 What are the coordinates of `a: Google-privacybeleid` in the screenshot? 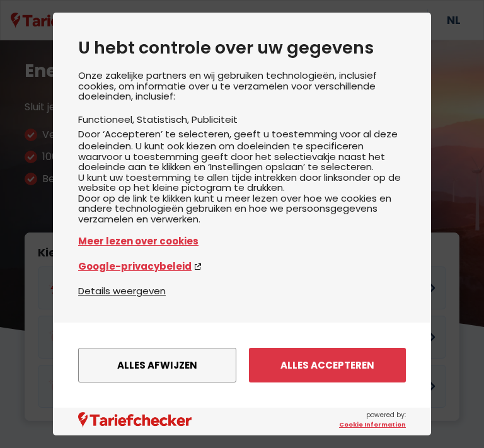 It's located at (242, 266).